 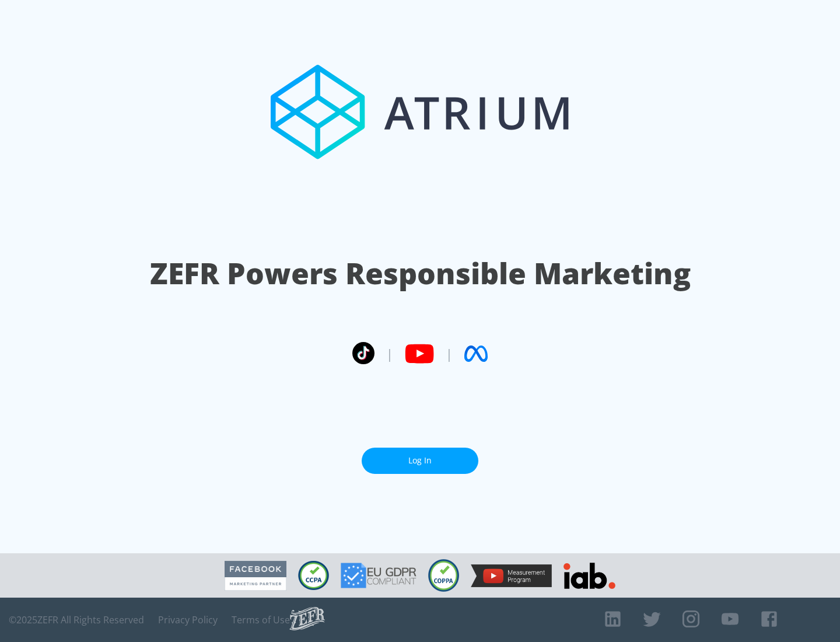 I want to click on img: CCPA Compliant, so click(x=313, y=575).